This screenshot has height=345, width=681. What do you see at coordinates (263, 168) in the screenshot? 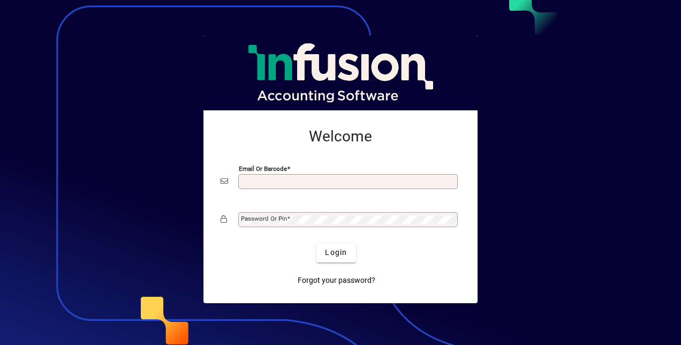
I see `mat-label: Email or Barcode` at bounding box center [263, 168].